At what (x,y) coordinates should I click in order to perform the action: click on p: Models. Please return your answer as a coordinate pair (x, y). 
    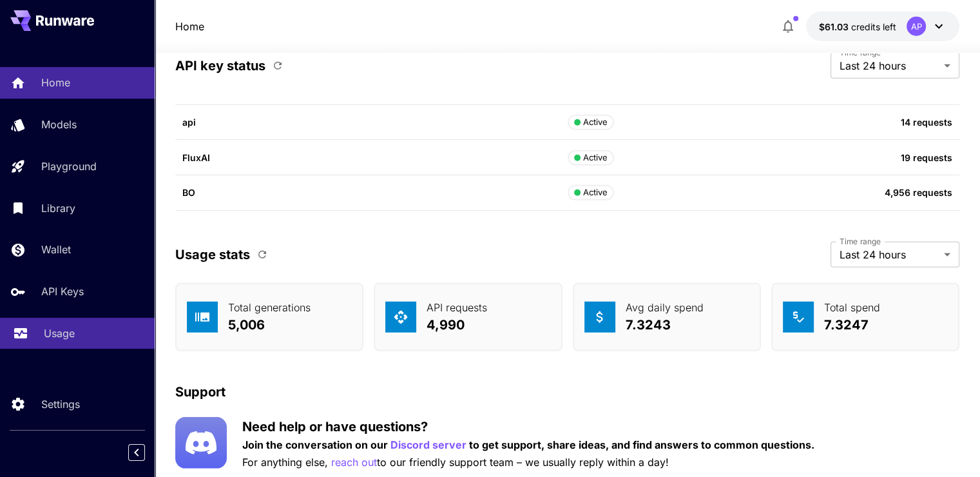
    Looking at the image, I should click on (59, 124).